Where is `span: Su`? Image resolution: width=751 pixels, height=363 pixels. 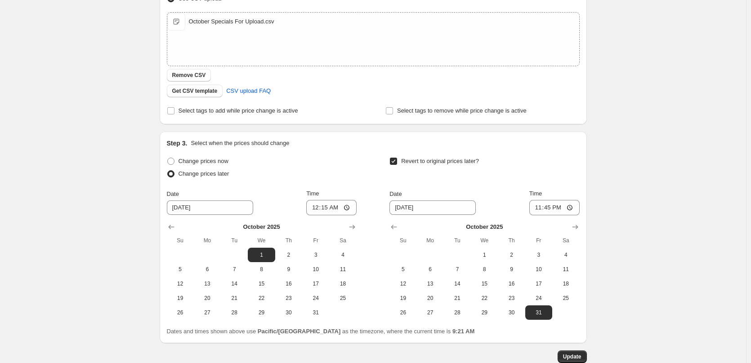
span: Su is located at coordinates (180, 240).